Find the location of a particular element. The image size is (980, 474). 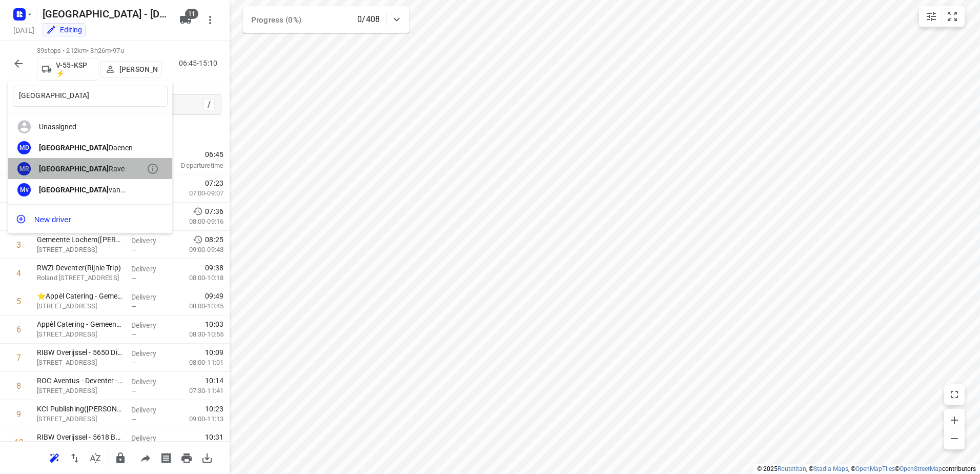

button: New driver is located at coordinates (90, 219).